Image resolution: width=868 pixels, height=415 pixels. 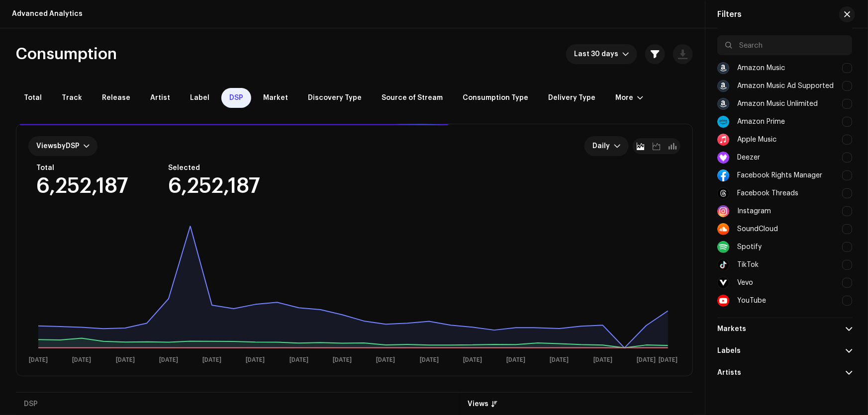 What do you see at coordinates (572, 98) in the screenshot?
I see `span: Delivery Type` at bounding box center [572, 98].